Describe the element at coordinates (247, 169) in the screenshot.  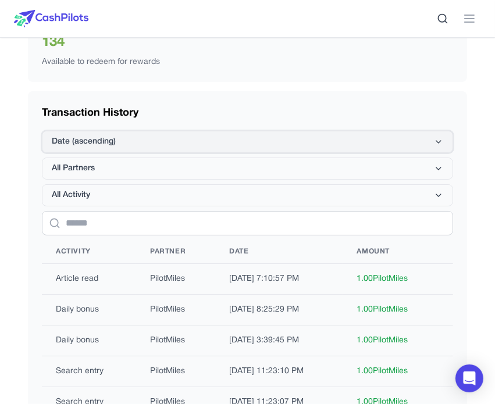
I see `button: All Partners` at that location.